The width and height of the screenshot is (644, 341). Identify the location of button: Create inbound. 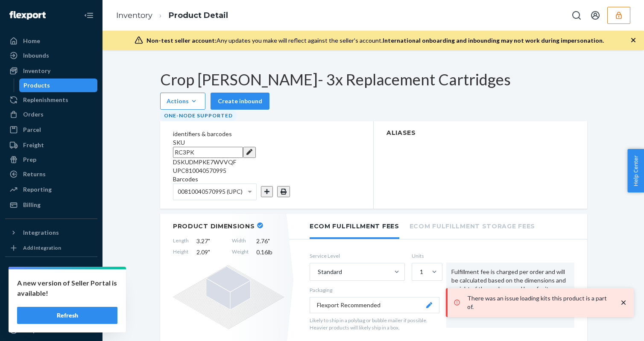
(240, 101).